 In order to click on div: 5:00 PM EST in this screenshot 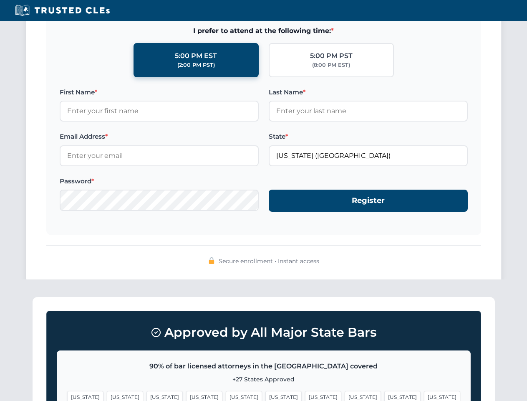, I will do `click(196, 56)`.